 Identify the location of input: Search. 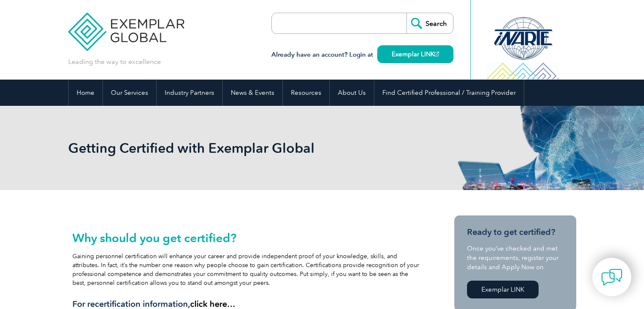
(430, 23).